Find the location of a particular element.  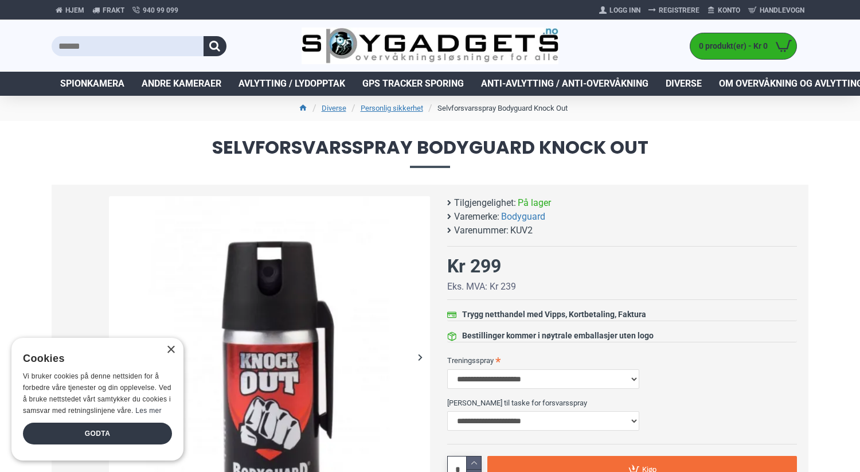

div: Kr 299 is located at coordinates (474, 266).